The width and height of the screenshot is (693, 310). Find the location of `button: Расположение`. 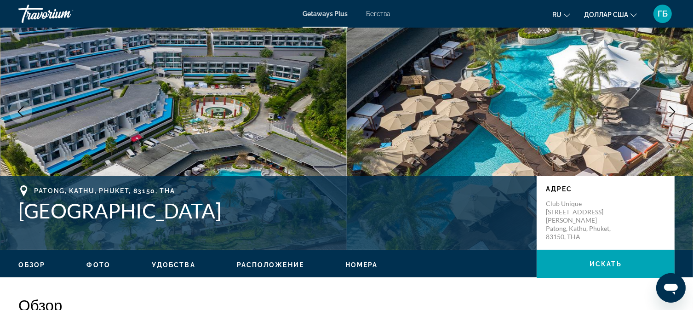

button: Расположение is located at coordinates (271, 265).